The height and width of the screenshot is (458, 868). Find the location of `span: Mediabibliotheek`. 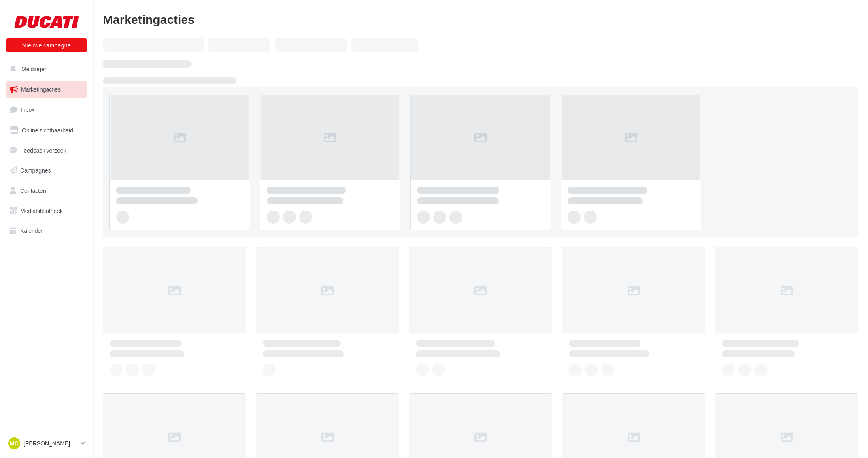

span: Mediabibliotheek is located at coordinates (41, 210).